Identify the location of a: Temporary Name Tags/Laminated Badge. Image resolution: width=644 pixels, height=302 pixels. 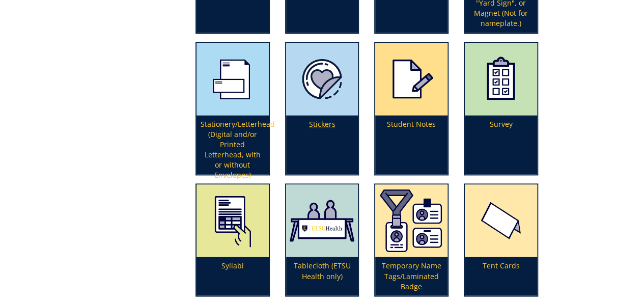
(411, 240).